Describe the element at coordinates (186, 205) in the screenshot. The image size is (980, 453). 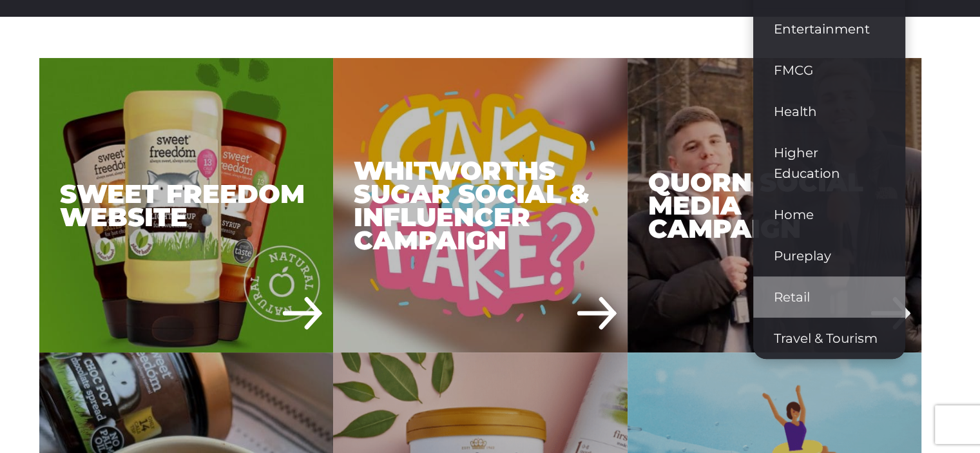
I see `div: Sweet Freedom Website` at that location.